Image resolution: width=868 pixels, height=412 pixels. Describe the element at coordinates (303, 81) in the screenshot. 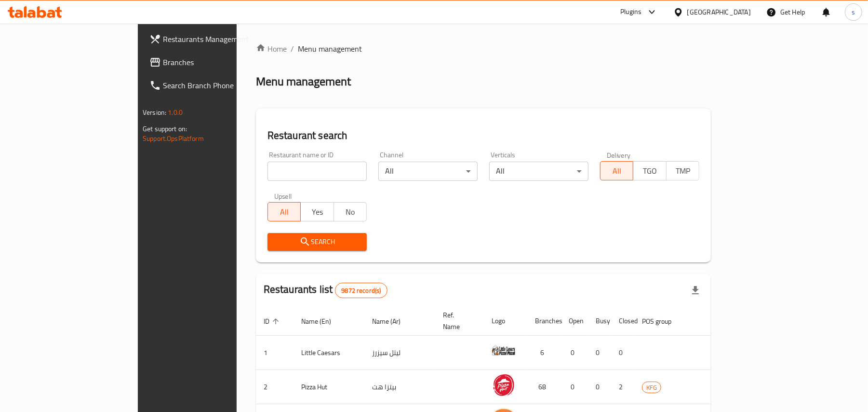

I see `h2: Menu management` at that location.